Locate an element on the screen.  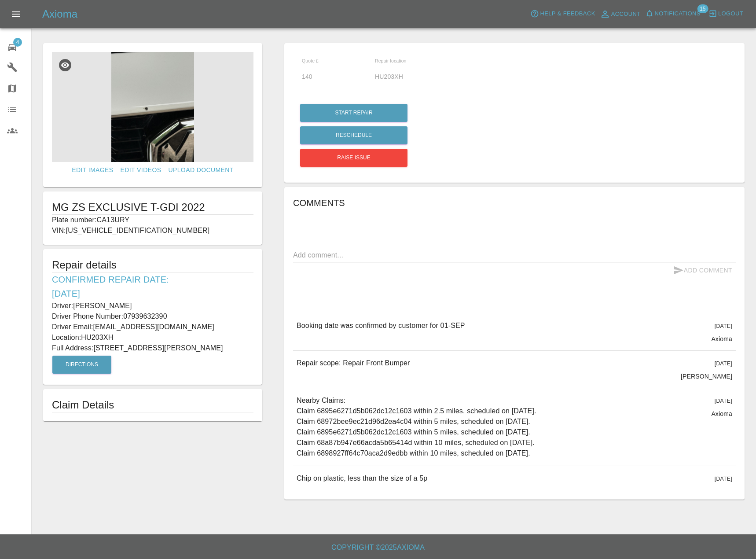
a: Account is located at coordinates (620, 14).